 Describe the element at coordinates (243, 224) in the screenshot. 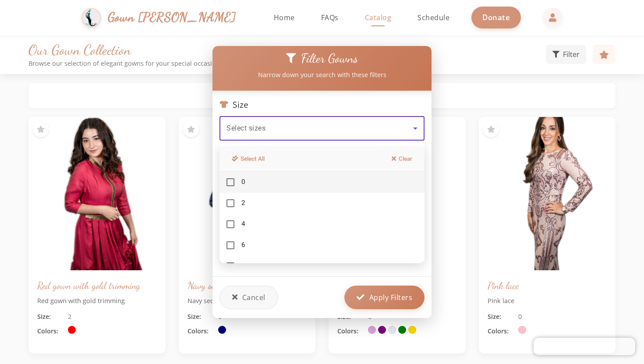

I see `span: 4` at that location.